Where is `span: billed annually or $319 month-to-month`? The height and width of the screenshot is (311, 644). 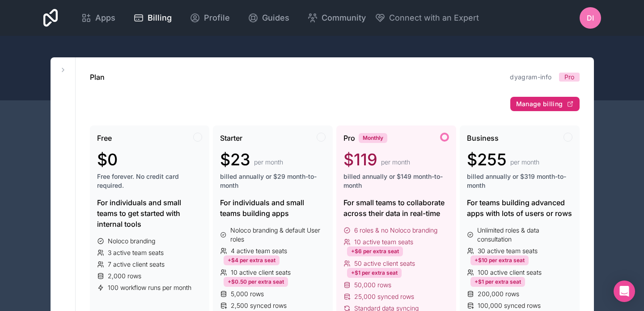 span: billed annually or $319 month-to-month is located at coordinates (520, 181).